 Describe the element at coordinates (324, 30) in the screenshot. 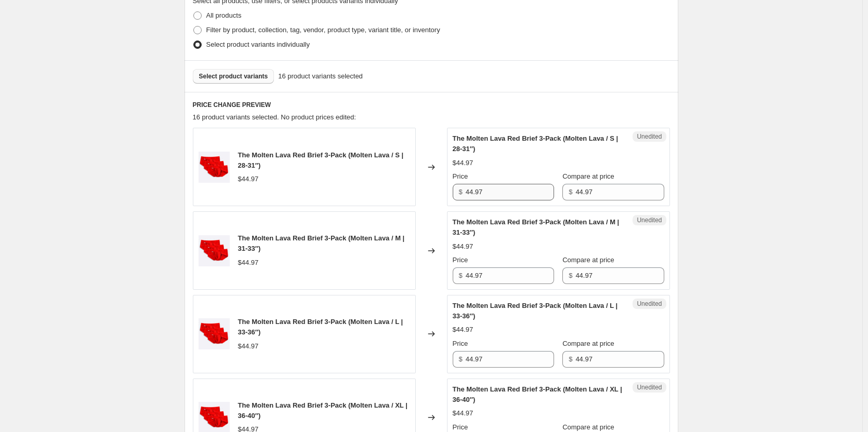

I see `span: Filter by product, collection, tag, vendor, product type, variant title, or inventory` at that location.